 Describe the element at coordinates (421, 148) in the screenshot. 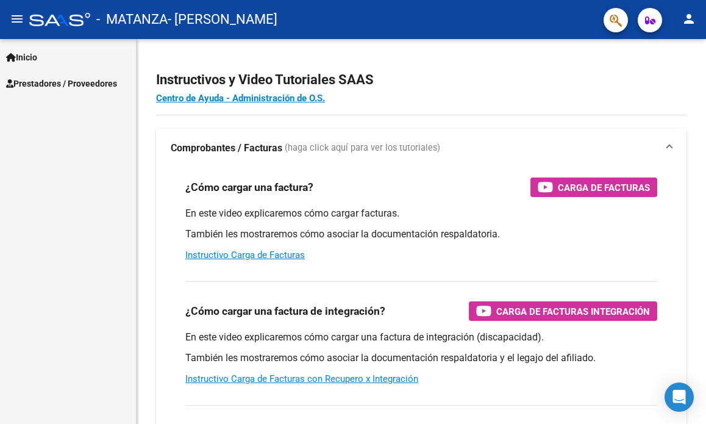

I see `mat-expansion-panel-header: Comprobantes / Facturas (haga click aquí para ver los tutoriales)` at that location.